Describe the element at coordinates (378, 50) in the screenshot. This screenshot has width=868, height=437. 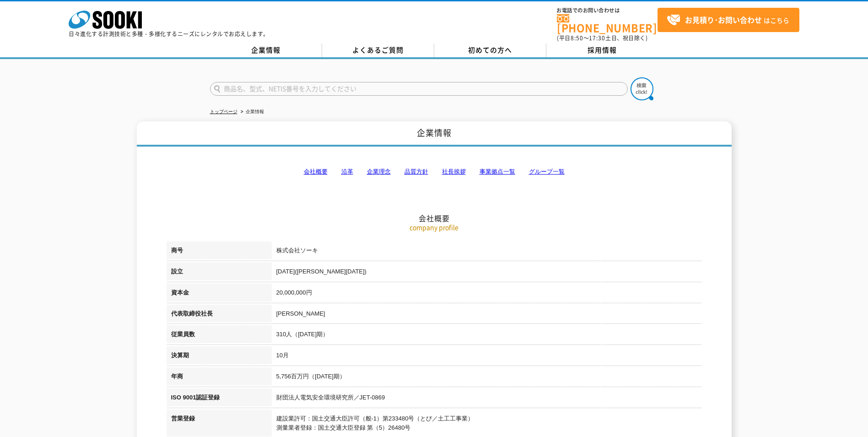
I see `a: よくあるご質問` at that location.